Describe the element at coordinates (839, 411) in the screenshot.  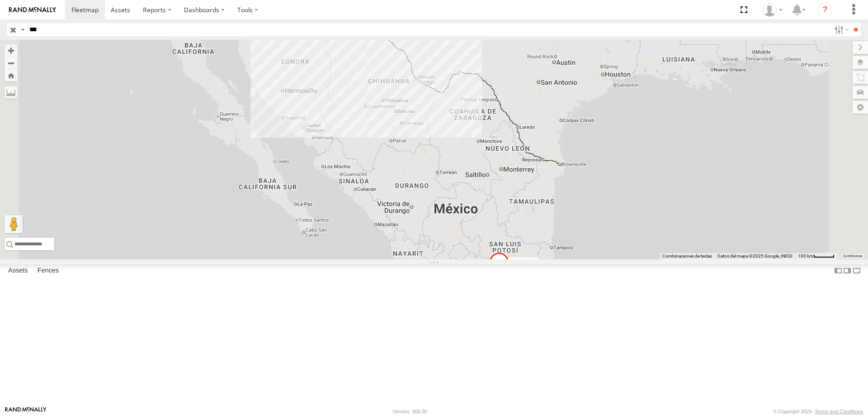
I see `a: Terms and Conditions` at that location.